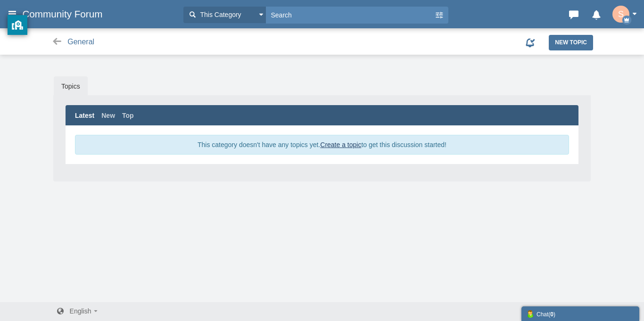 This screenshot has height=321, width=644. What do you see at coordinates (224, 15) in the screenshot?
I see `button: This Category` at bounding box center [224, 15].